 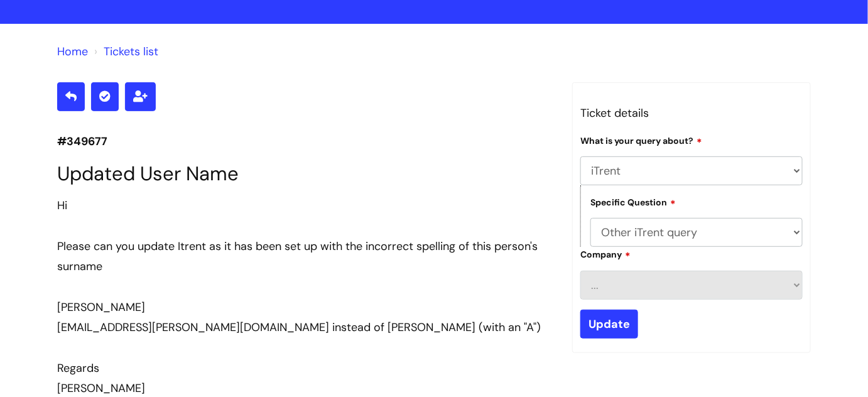 What do you see at coordinates (131, 52) in the screenshot?
I see `a: Tickets list` at bounding box center [131, 52].